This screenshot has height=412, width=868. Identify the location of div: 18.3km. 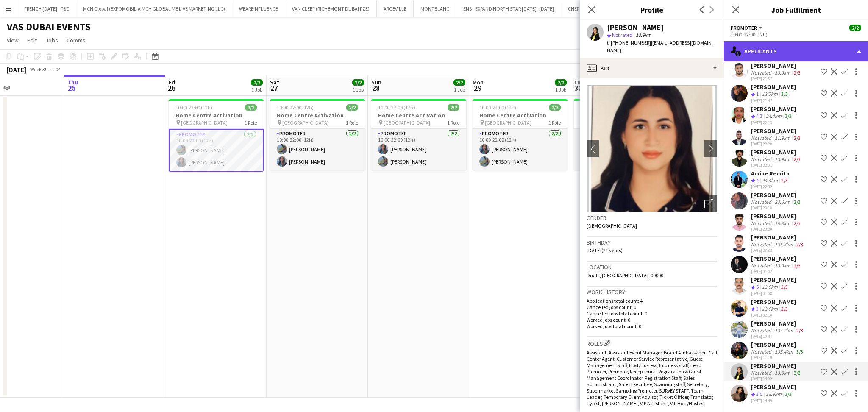
(782, 223).